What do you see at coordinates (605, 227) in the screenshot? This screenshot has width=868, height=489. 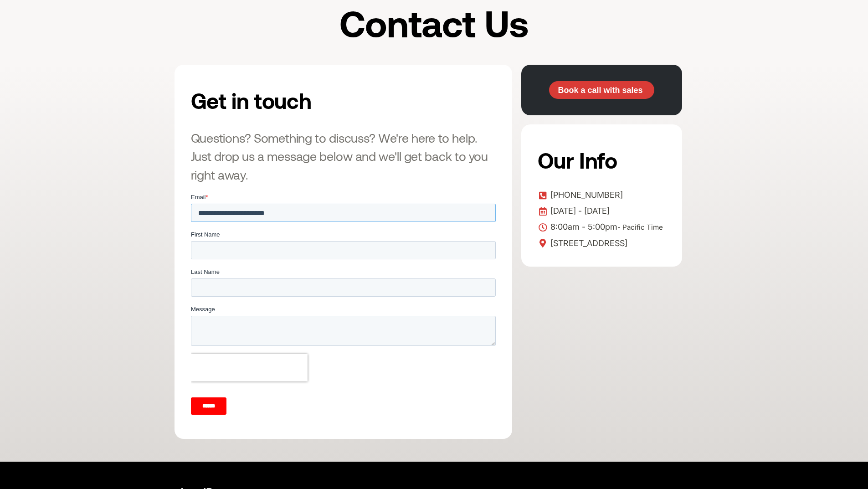 I see `span: 8:00am - 5:00pm` at bounding box center [605, 227].